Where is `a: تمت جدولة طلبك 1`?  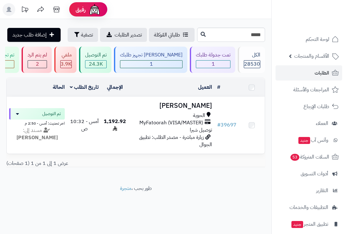
a: تمت جدولة طلبك 1 is located at coordinates (212, 60).